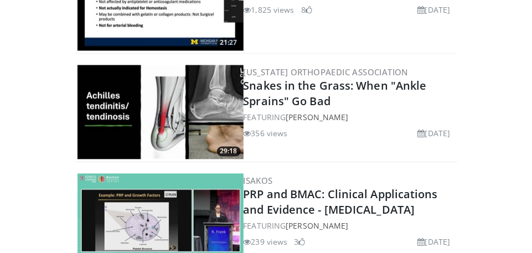 This screenshot has height=253, width=532. I want to click on li: 1,825 views, so click(269, 9).